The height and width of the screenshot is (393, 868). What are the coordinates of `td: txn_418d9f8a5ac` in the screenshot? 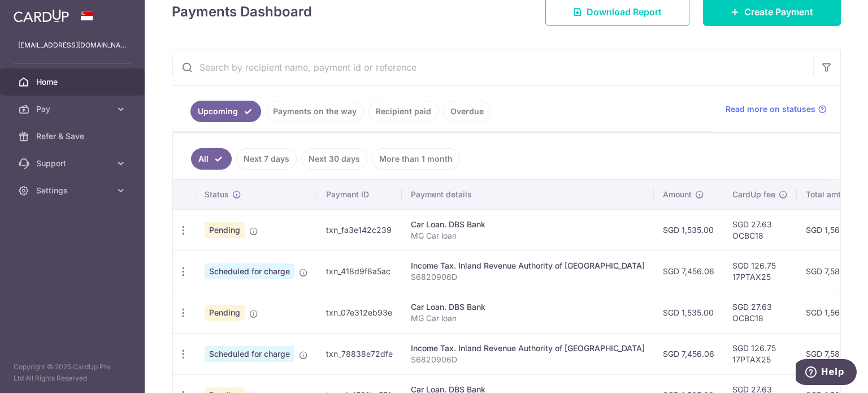 It's located at (359, 271).